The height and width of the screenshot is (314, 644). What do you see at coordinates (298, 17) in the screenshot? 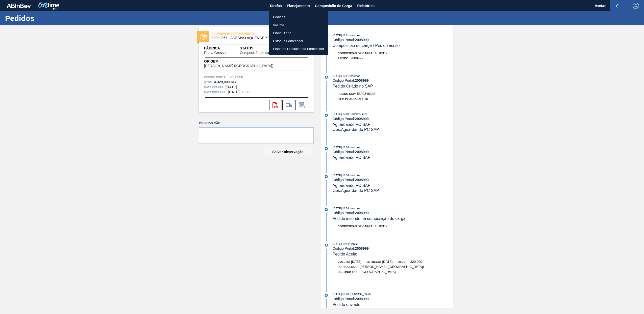
I see `li: Pedidos` at bounding box center [298, 17].